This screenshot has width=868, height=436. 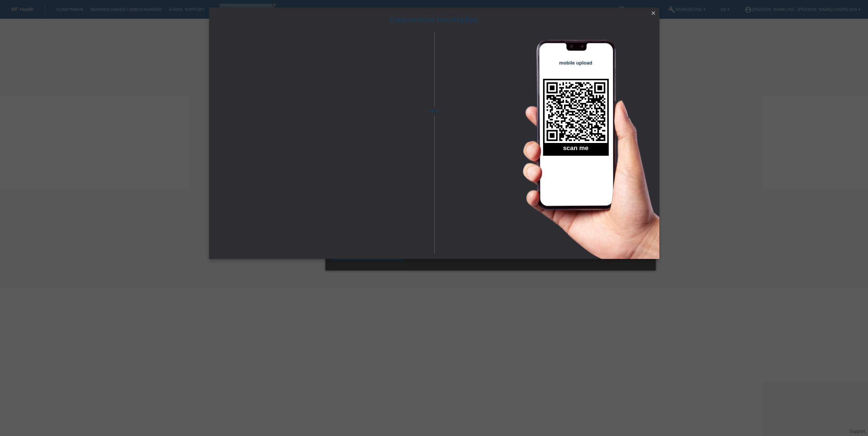 I want to click on i: close, so click(x=653, y=13).